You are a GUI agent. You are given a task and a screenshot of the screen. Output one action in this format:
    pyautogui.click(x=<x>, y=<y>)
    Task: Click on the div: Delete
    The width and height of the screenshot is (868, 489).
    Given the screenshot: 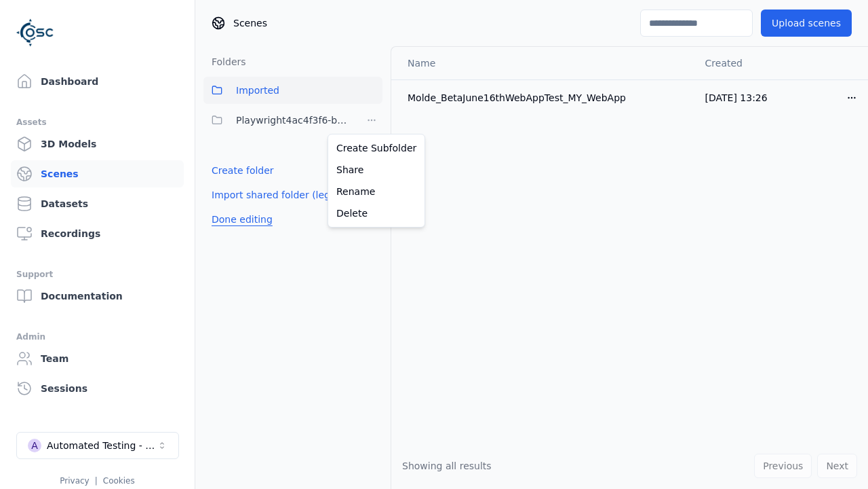 What is the action you would take?
    pyautogui.click(x=377, y=213)
    